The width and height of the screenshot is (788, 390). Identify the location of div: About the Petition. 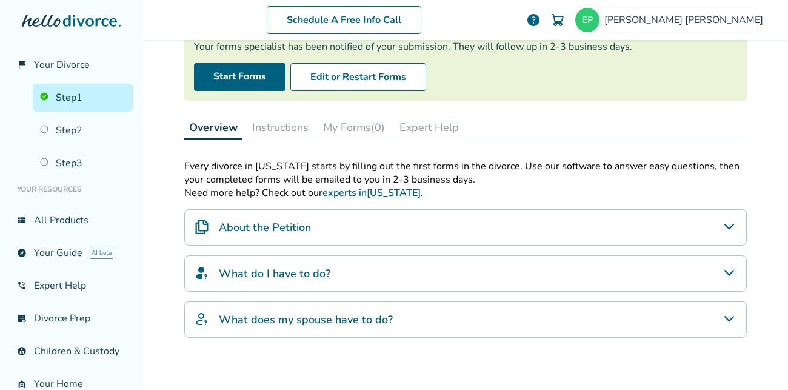
(465, 227).